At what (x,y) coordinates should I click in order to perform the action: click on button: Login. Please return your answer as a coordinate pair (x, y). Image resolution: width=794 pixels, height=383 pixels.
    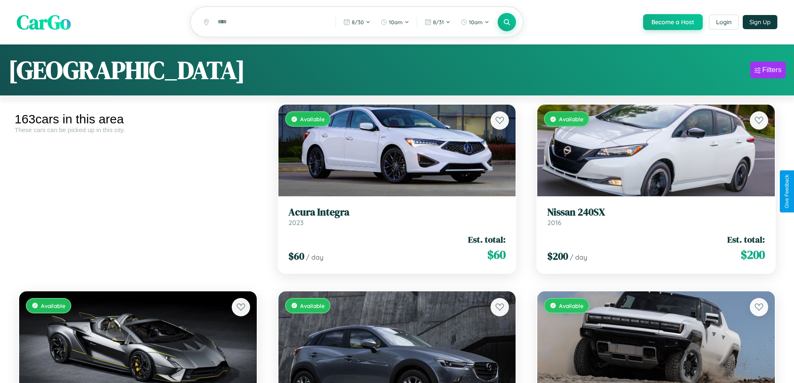
    Looking at the image, I should click on (724, 22).